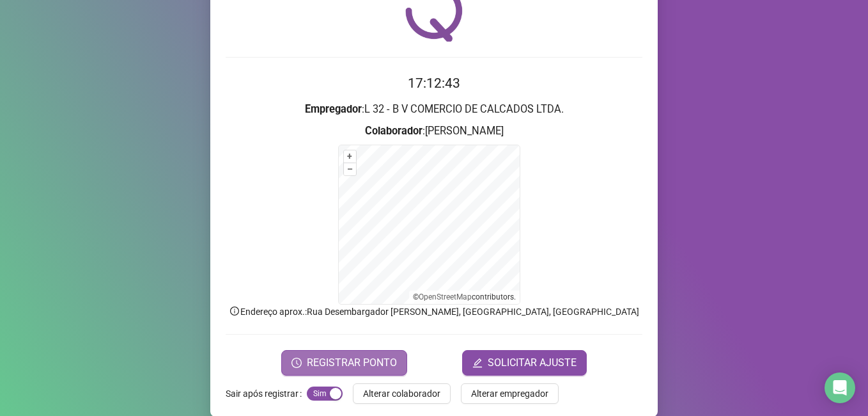 The width and height of the screenshot is (868, 416). Describe the element at coordinates (394, 130) in the screenshot. I see `strong: Colaborador` at that location.